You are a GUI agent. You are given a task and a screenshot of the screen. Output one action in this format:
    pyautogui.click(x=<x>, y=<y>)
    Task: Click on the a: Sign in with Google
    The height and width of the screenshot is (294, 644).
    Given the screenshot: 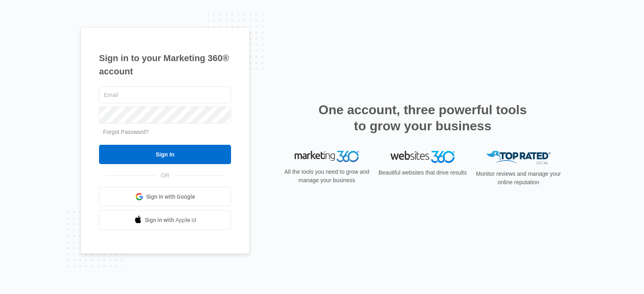 What is the action you would take?
    pyautogui.click(x=165, y=197)
    